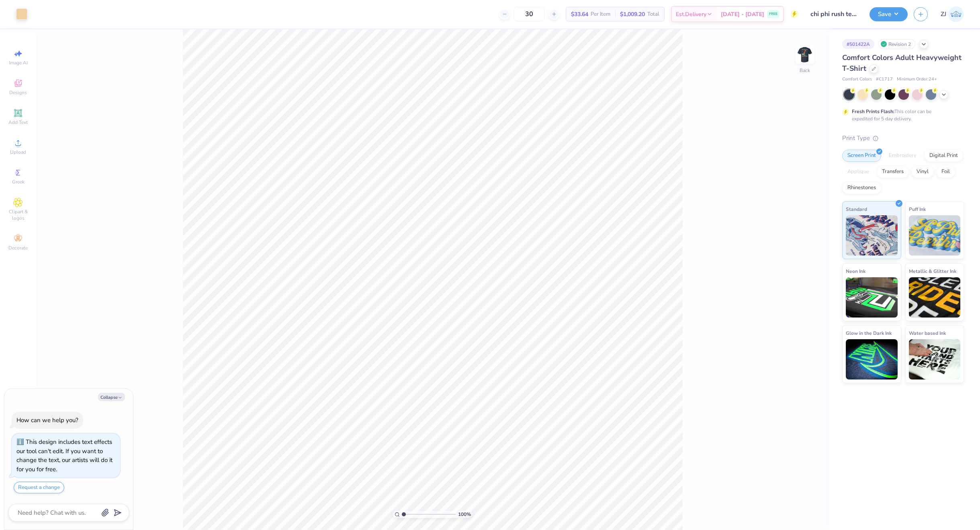  Describe the element at coordinates (465, 514) in the screenshot. I see `span: 100 %` at that location.